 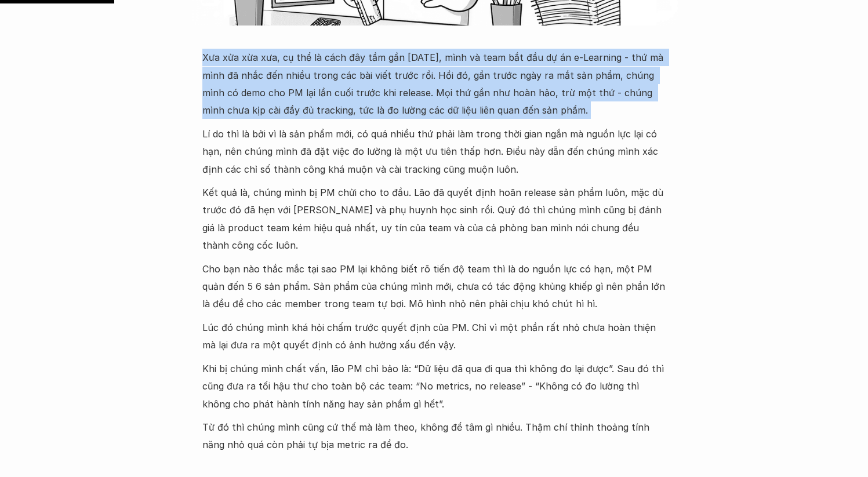 I want to click on p: Từ đó thì chúng mình cũng cứ thế mà làm theo, không để tâm gì nhiều. Thậm chí thỉnh thoảng tính n..., so click(x=434, y=436).